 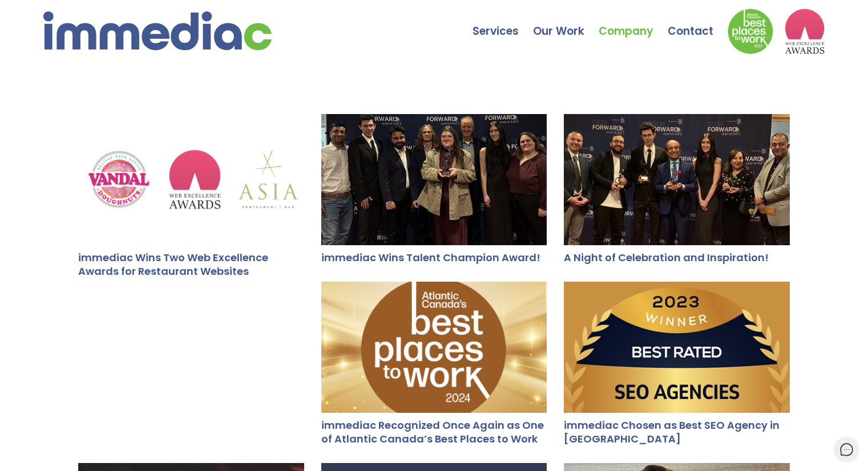 What do you see at coordinates (503, 23) in the screenshot?
I see `a: Services` at bounding box center [503, 23].